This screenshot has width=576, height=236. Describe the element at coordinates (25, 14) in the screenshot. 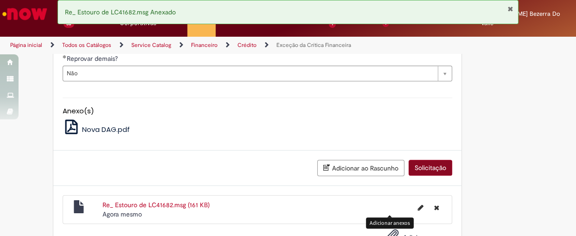

I see `img: ServiceNow` at that location.